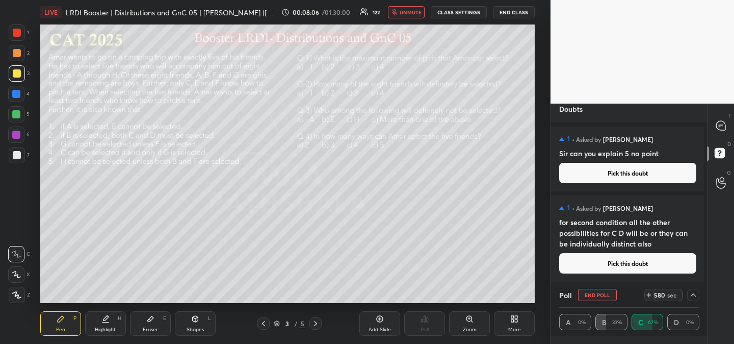 This screenshot has width=734, height=344. Describe the element at coordinates (514, 12) in the screenshot. I see `button: END CLASS` at that location.